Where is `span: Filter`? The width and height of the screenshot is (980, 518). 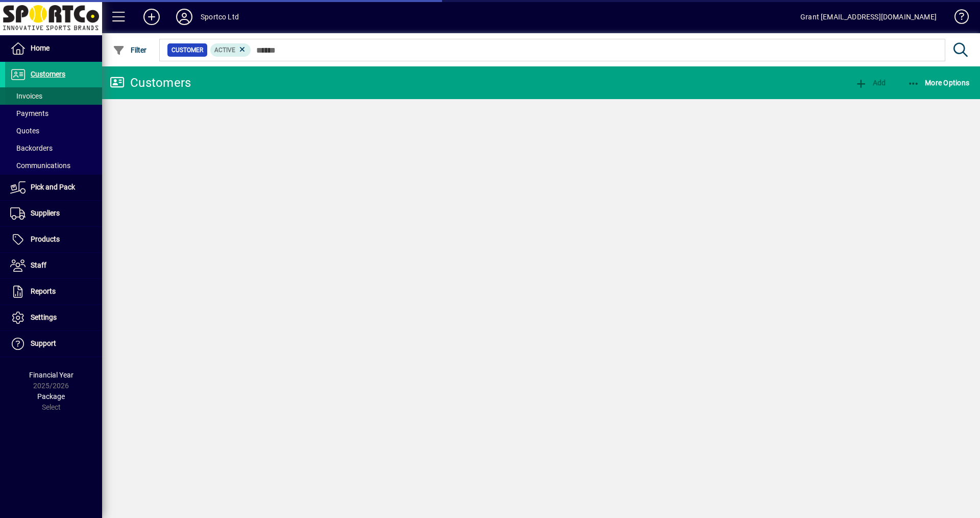 span: Filter is located at coordinates (130, 50).